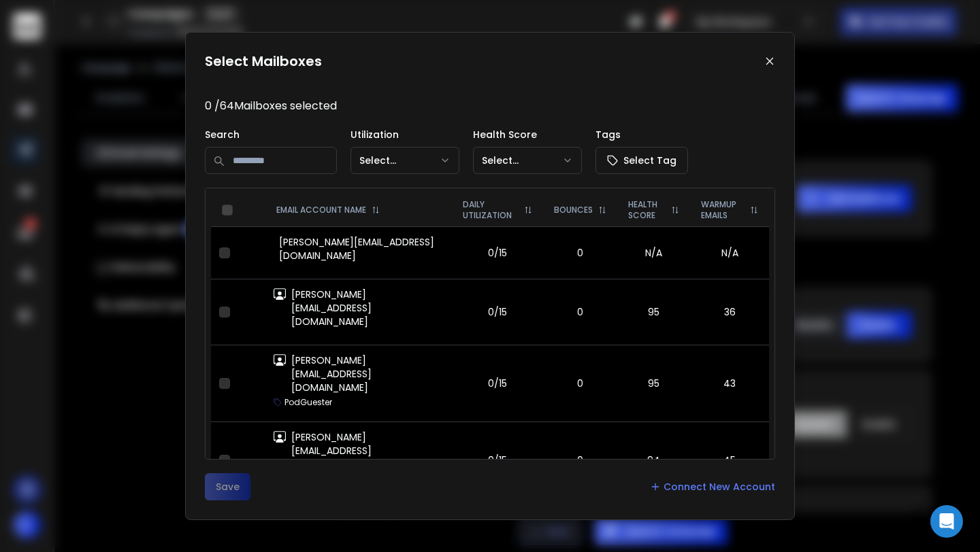  What do you see at coordinates (722, 210) in the screenshot?
I see `p: WARMUP EMAILS` at bounding box center [722, 210].